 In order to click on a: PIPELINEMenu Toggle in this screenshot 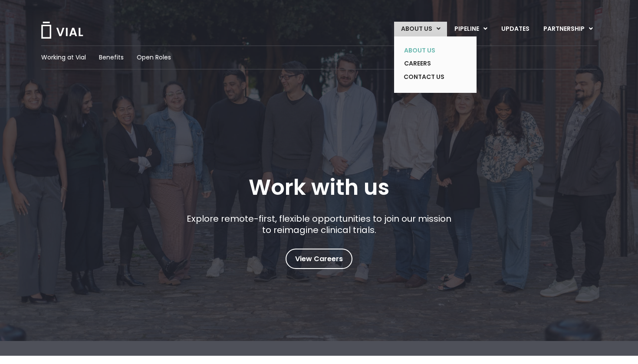, I will do `click(471, 29)`.